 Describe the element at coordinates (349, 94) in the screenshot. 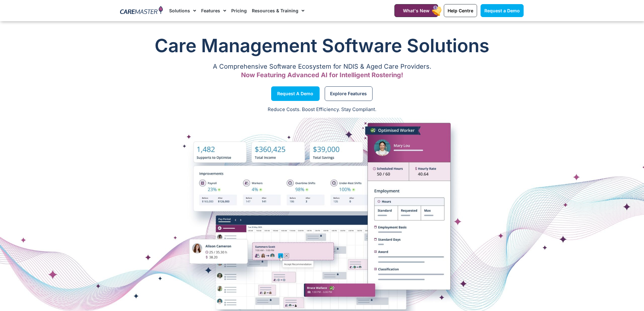

I see `span: Explore Features` at that location.